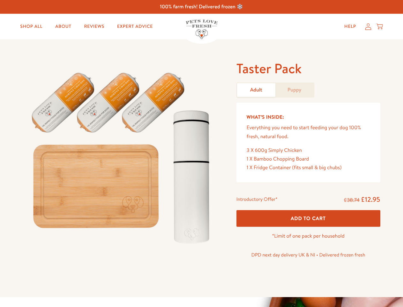 This screenshot has height=307, width=403. What do you see at coordinates (278, 159) in the screenshot?
I see `span: 1 X Bamboo Chopping Board` at bounding box center [278, 159].